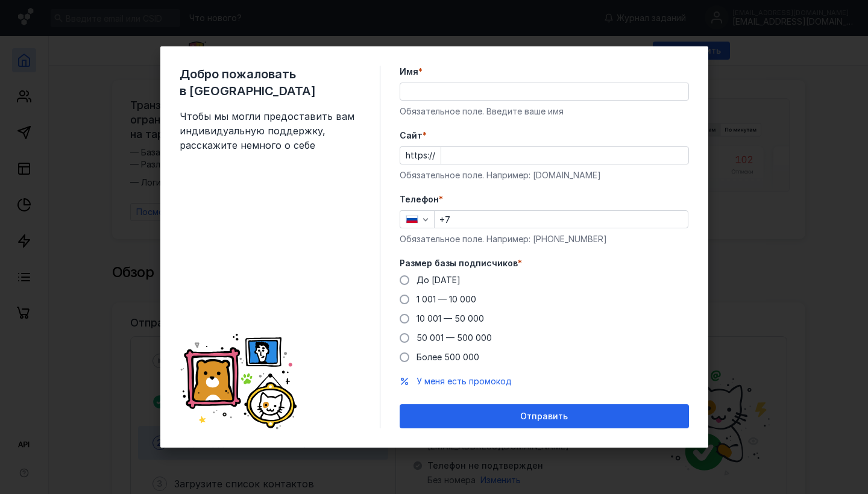  Describe the element at coordinates (411, 136) in the screenshot. I see `span: Cайт` at that location.